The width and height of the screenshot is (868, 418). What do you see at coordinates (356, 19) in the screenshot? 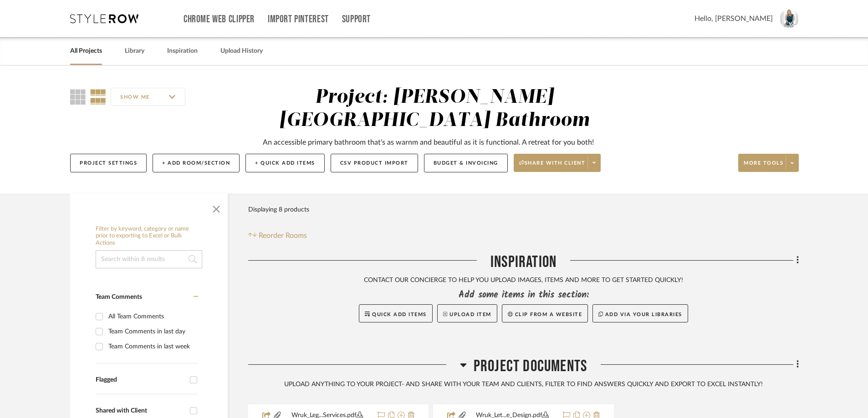
I see `a: Support` at bounding box center [356, 19].